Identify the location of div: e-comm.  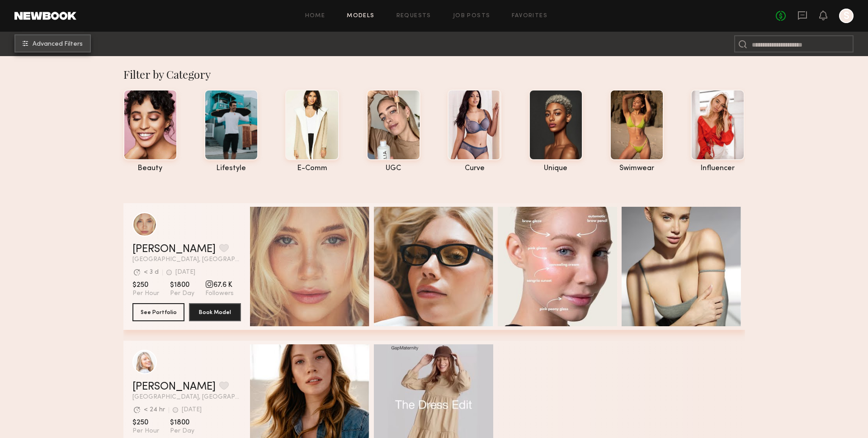
(312, 168).